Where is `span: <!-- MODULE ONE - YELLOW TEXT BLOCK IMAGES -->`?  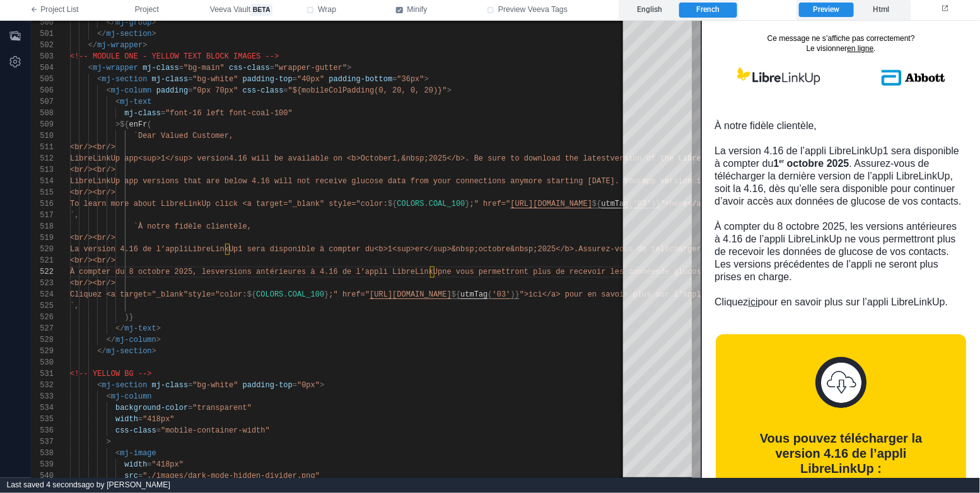
span: <!-- MODULE ONE - YELLOW TEXT BLOCK IMAGES --> is located at coordinates (174, 56).